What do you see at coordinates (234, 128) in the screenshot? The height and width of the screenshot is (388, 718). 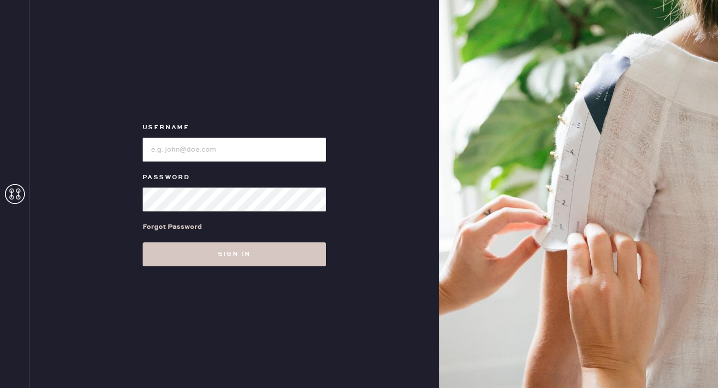 I see `label: Username` at bounding box center [234, 128].